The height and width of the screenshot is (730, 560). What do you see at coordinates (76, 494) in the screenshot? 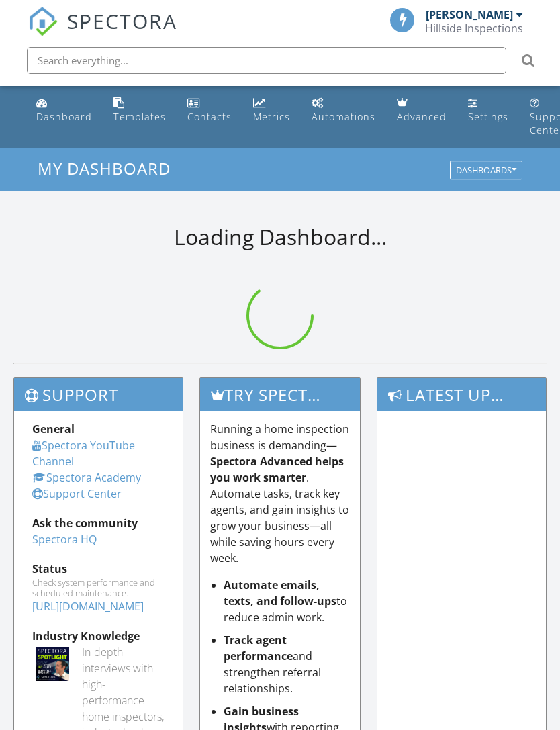
I see `a: Support Center` at bounding box center [76, 494].